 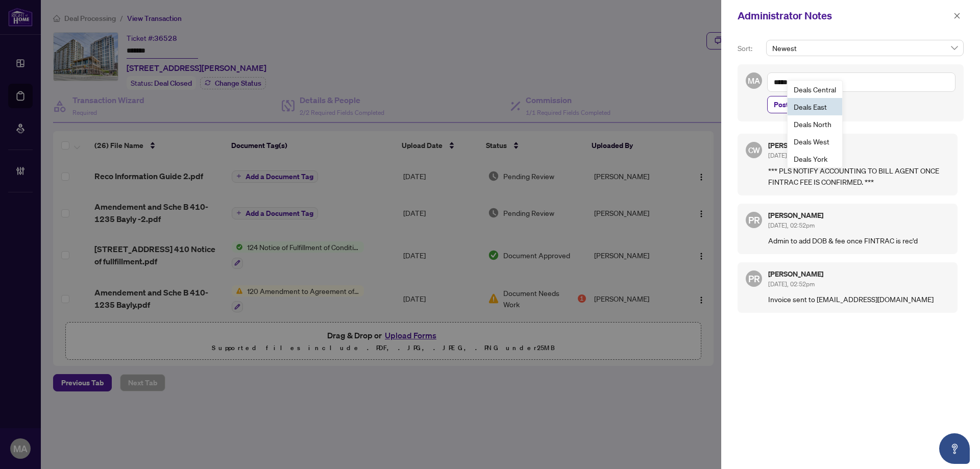 I want to click on p: Sort:, so click(x=750, y=48).